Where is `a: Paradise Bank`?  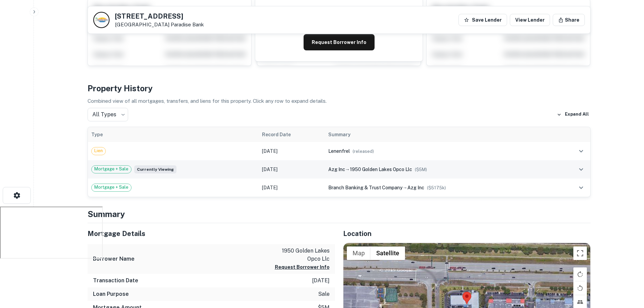
a: Paradise Bank is located at coordinates (187, 24).